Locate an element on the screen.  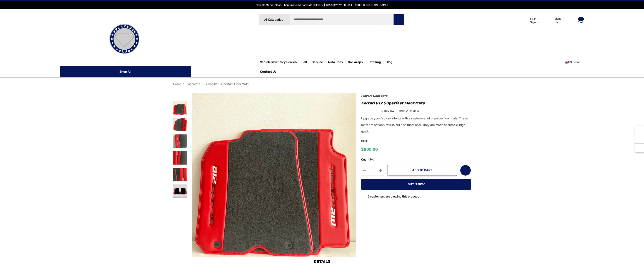
span: Detailing is located at coordinates (374, 63).